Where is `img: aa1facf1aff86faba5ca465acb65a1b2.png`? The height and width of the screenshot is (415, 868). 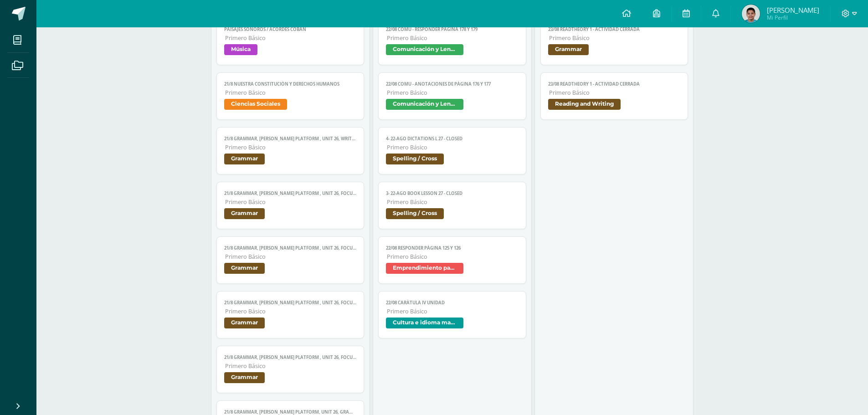 img: aa1facf1aff86faba5ca465acb65a1b2.png is located at coordinates (750, 13).